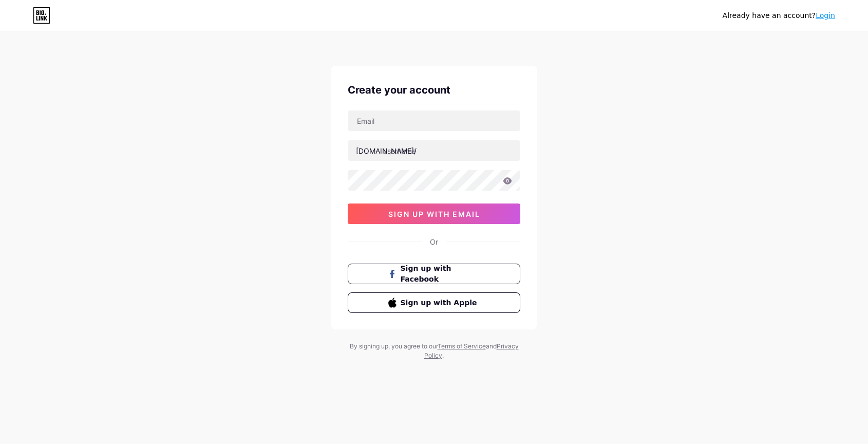  I want to click on a: Sign up with Apple, so click(434, 303).